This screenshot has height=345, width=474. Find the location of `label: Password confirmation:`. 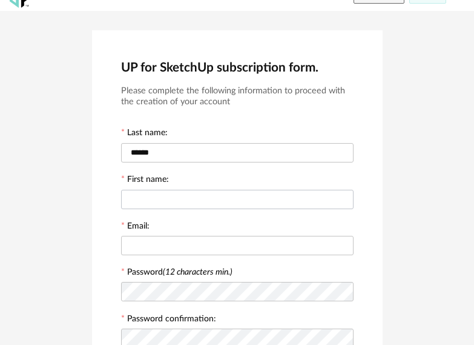

label: Password confirmation: is located at coordinates (168, 320).